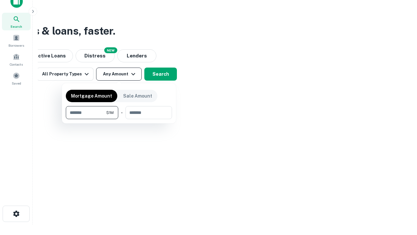  I want to click on p: Mortgage Amount, so click(92, 96).